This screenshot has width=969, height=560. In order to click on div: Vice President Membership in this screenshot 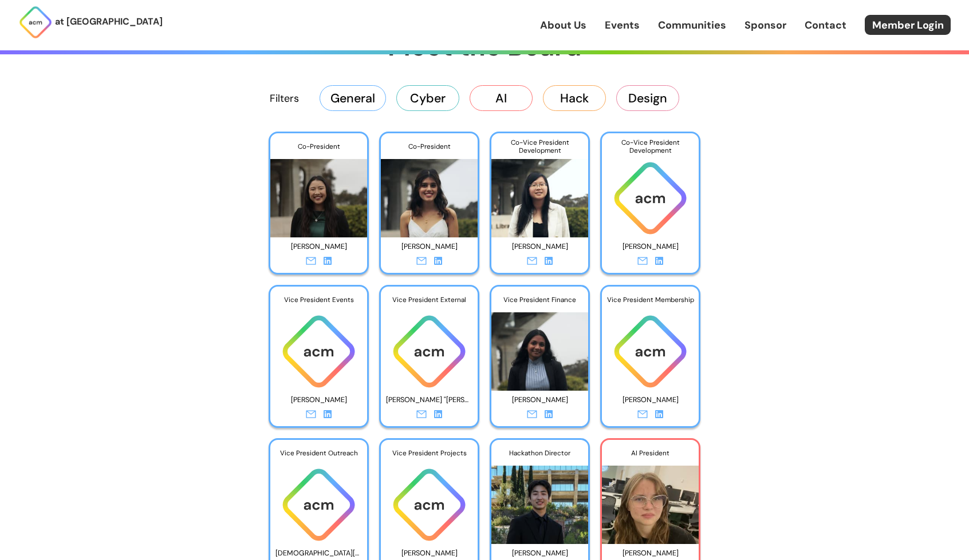, I will do `click(650, 300)`.